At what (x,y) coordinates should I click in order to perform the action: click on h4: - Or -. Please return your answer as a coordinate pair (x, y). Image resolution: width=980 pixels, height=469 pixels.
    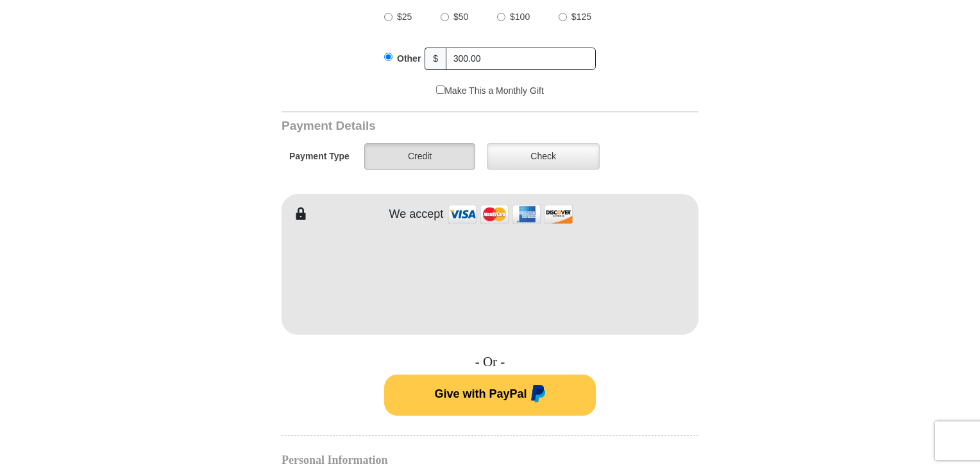
    Looking at the image, I should click on (490, 362).